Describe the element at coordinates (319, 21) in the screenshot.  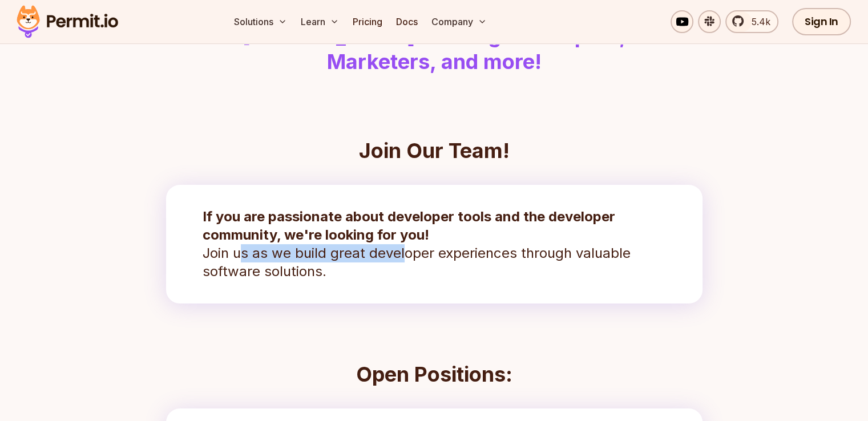
I see `button: Learn` at that location.